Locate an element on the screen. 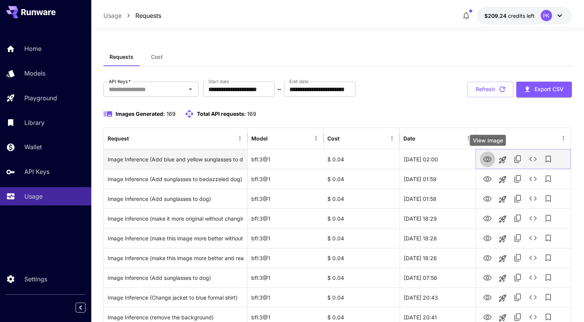 This screenshot has width=584, height=322. p: API Keys is located at coordinates (37, 172).